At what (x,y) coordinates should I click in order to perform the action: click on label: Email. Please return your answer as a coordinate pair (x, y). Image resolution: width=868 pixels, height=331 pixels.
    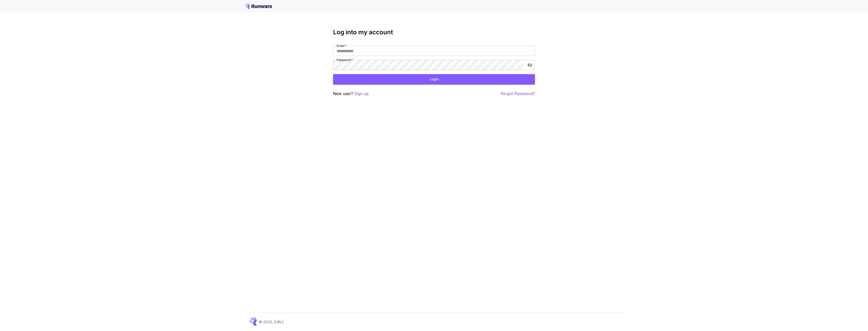
    Looking at the image, I should click on (342, 46).